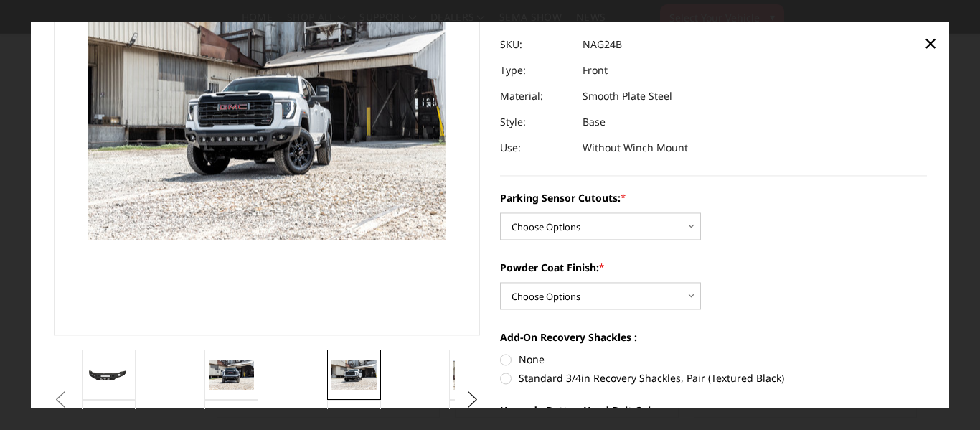  I want to click on dt: Use:, so click(536, 148).